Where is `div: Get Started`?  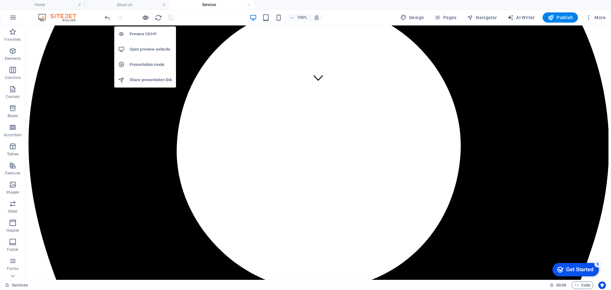
div: Get Started is located at coordinates (31, 10).